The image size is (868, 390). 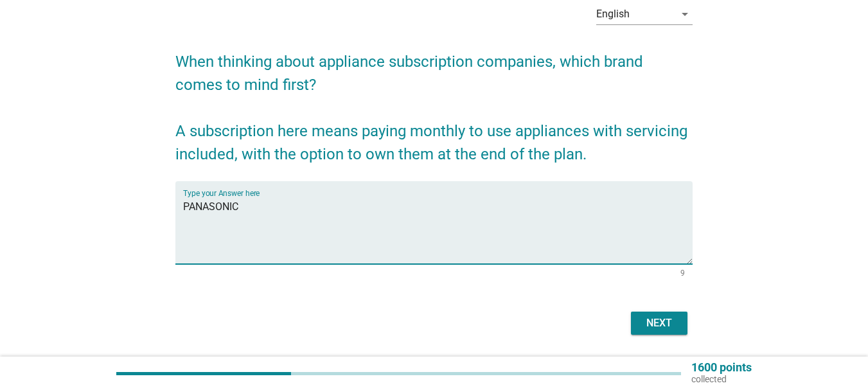 I want to click on p: collected, so click(x=721, y=379).